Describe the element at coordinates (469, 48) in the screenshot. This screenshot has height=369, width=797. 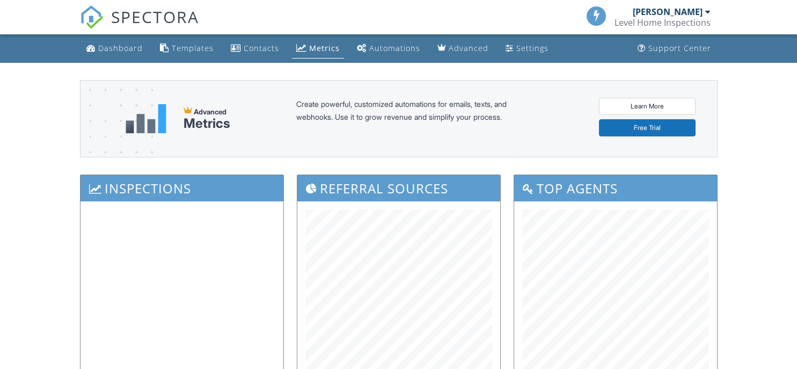
I see `div: Advanced` at that location.